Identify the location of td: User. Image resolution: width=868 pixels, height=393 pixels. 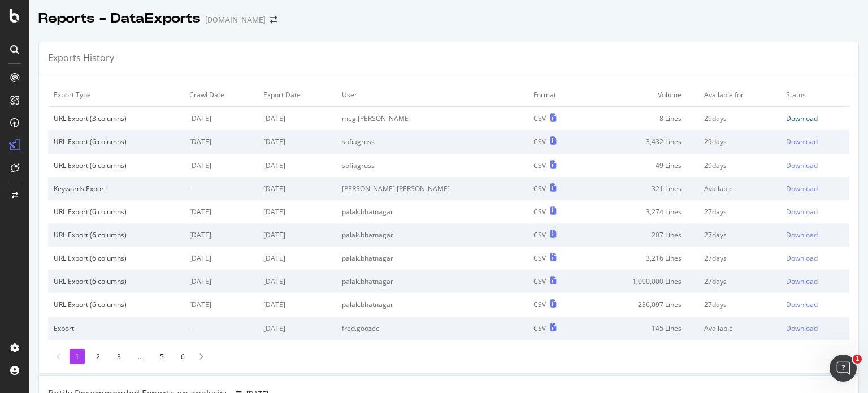
(432, 95).